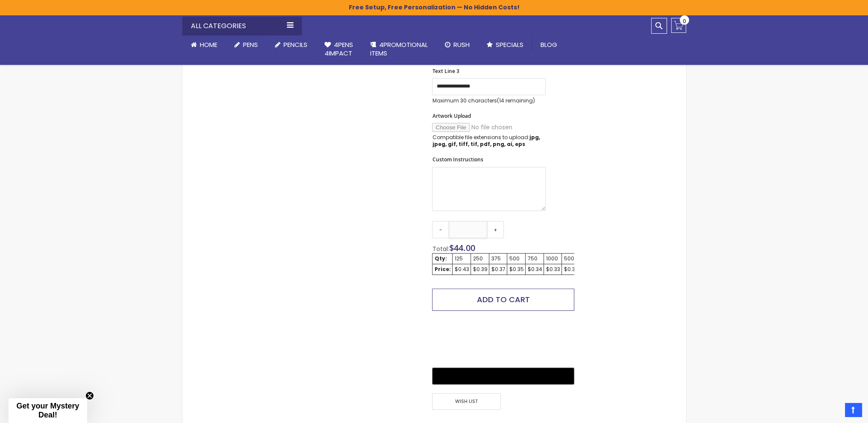 This screenshot has width=868, height=423. Describe the element at coordinates (549, 45) in the screenshot. I see `span: Blog` at that location.